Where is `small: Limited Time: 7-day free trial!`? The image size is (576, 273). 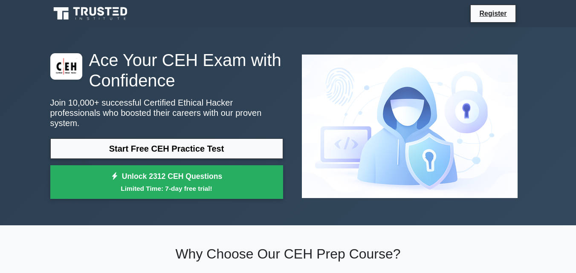
small: Limited Time: 7-day free trial! is located at coordinates (167, 189).